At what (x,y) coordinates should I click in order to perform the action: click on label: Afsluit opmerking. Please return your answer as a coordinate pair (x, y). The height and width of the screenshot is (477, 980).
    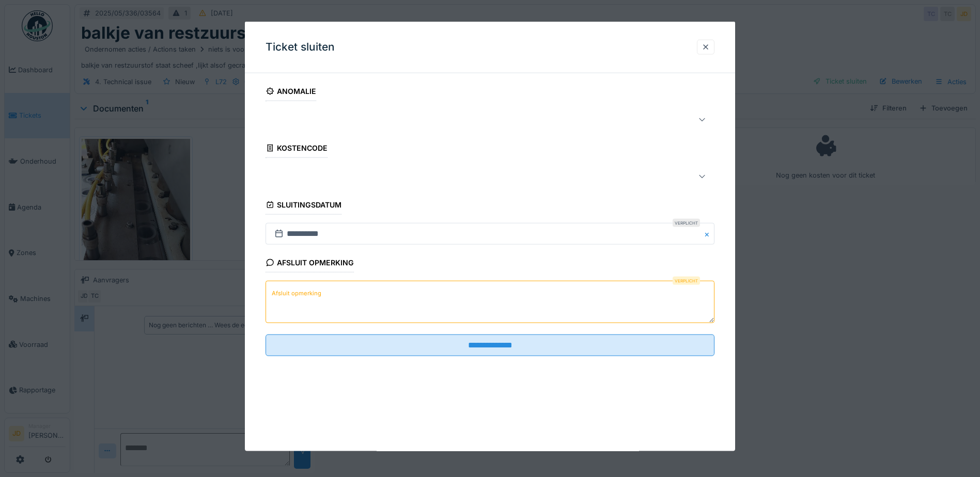
    Looking at the image, I should click on (297, 293).